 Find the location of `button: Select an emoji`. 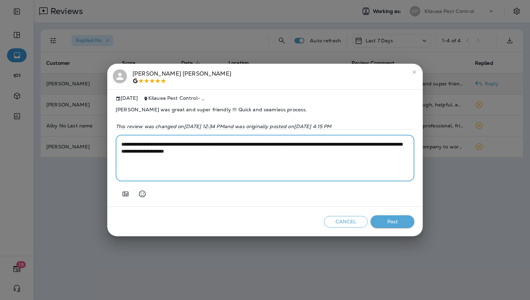

button: Select an emoji is located at coordinates (142, 194).